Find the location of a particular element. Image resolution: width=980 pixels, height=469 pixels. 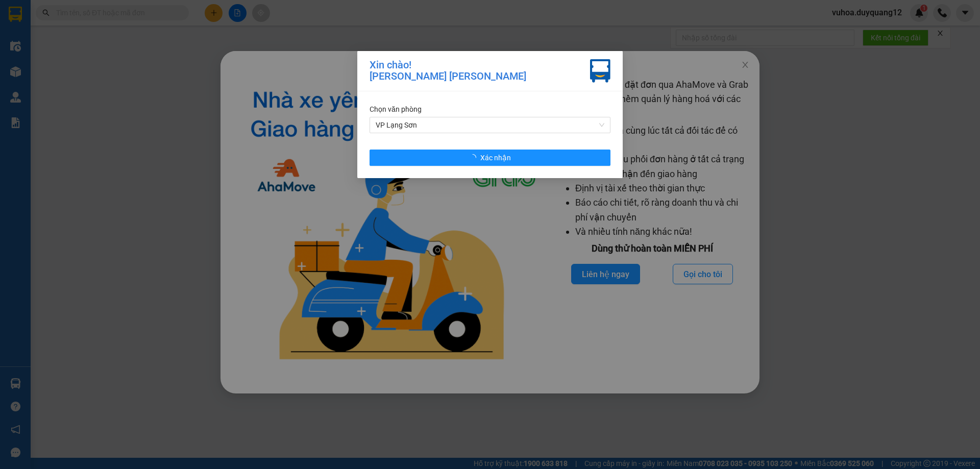

button: Xác nhận is located at coordinates (490, 157).